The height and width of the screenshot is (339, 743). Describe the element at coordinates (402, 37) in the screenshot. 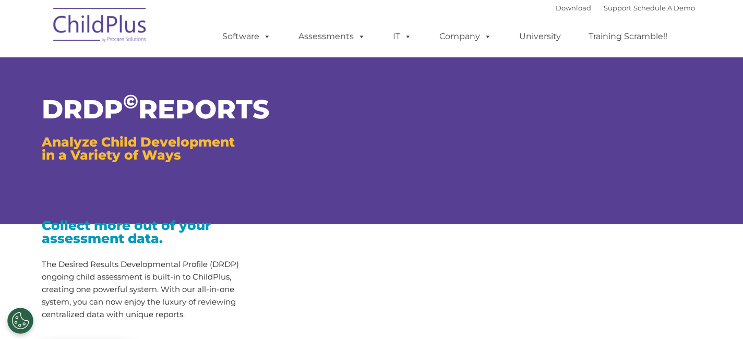

I see `a: IT` at that location.